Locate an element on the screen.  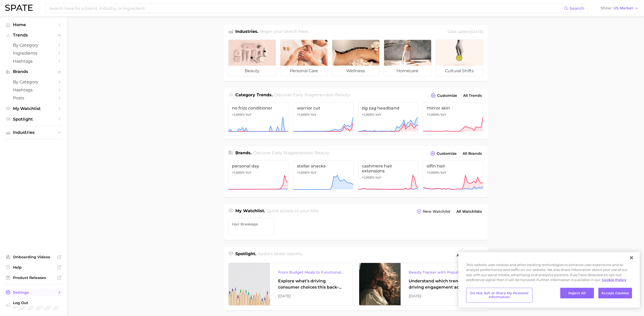
h1: Industries. is located at coordinates (247, 32).